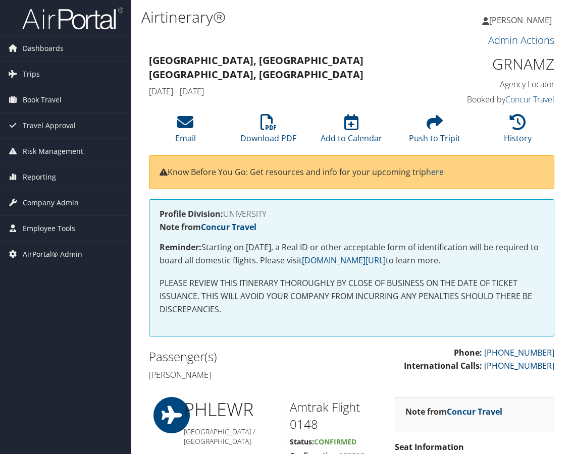 The width and height of the screenshot is (572, 454). I want to click on span: Company Admin, so click(50, 203).